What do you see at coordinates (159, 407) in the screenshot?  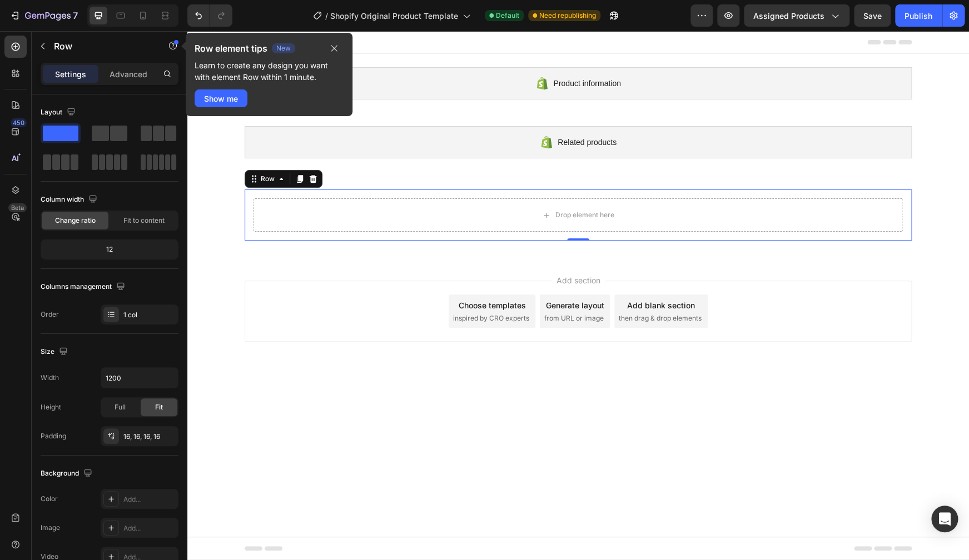 I see `span: Fit` at bounding box center [159, 407].